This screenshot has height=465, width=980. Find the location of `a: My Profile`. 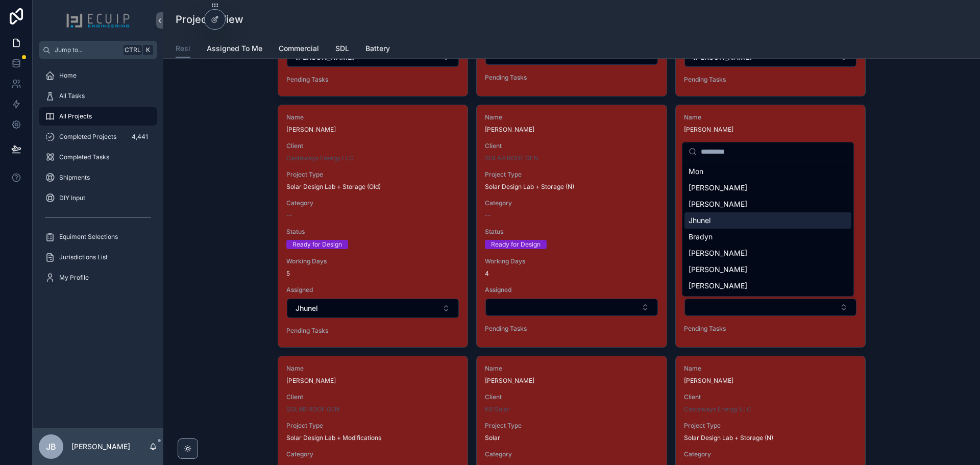

a: My Profile is located at coordinates (98, 277).